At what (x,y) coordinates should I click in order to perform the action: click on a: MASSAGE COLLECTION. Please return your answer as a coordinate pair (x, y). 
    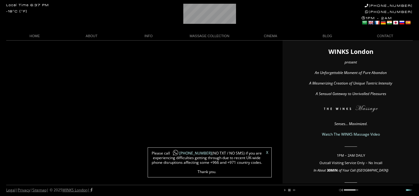
    Looking at the image, I should click on (210, 36).